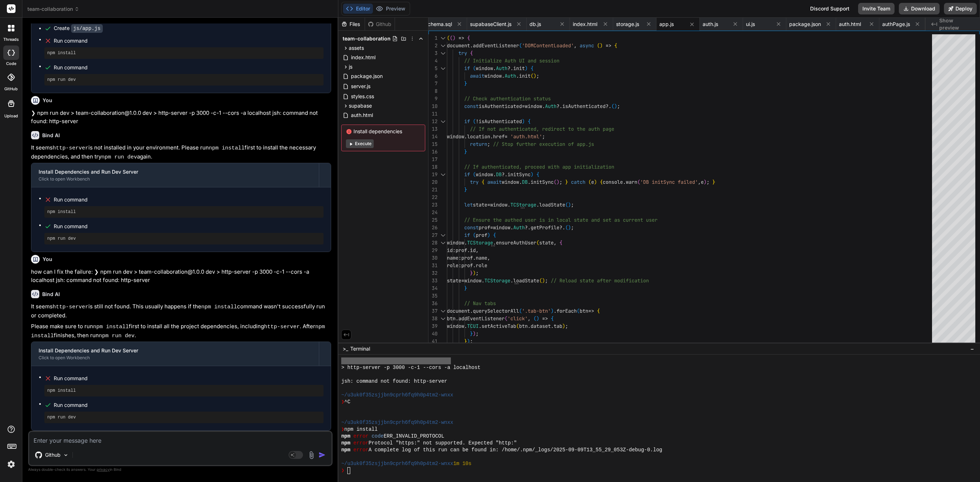 This screenshot has height=482, width=980. Describe the element at coordinates (10, 39) in the screenshot. I see `label: threads` at that location.